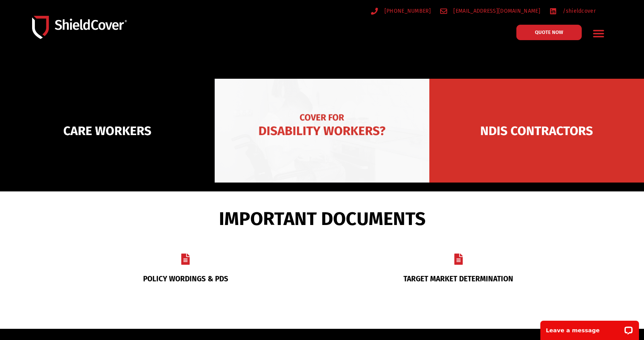  What do you see at coordinates (185, 279) in the screenshot?
I see `a: POLICY WORDINGS & PDS` at bounding box center [185, 279].